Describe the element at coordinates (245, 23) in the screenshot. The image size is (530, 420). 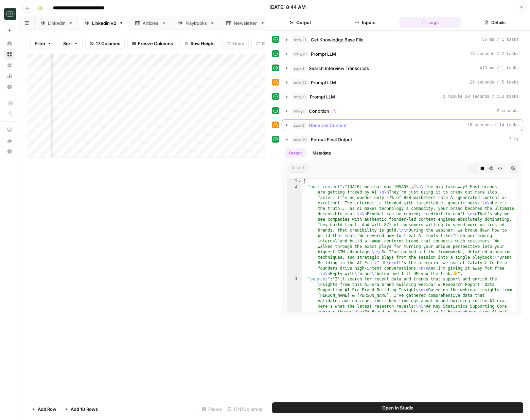
I see `div: Newsletter` at that location.